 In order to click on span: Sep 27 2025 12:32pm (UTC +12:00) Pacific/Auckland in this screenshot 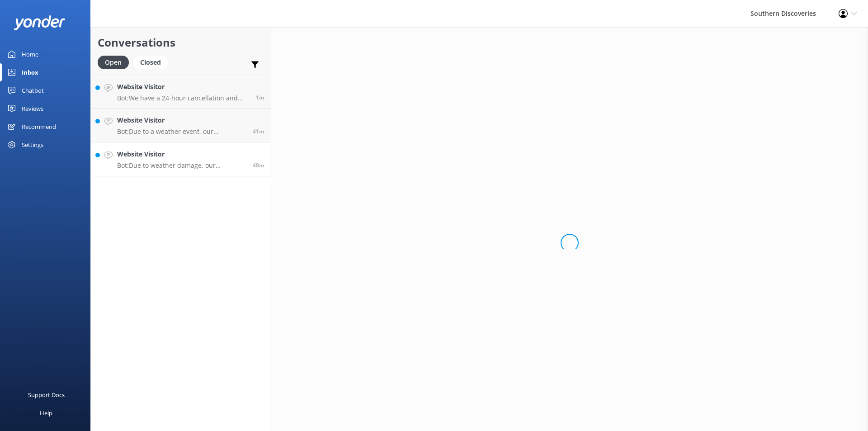, I will do `click(258, 131)`.